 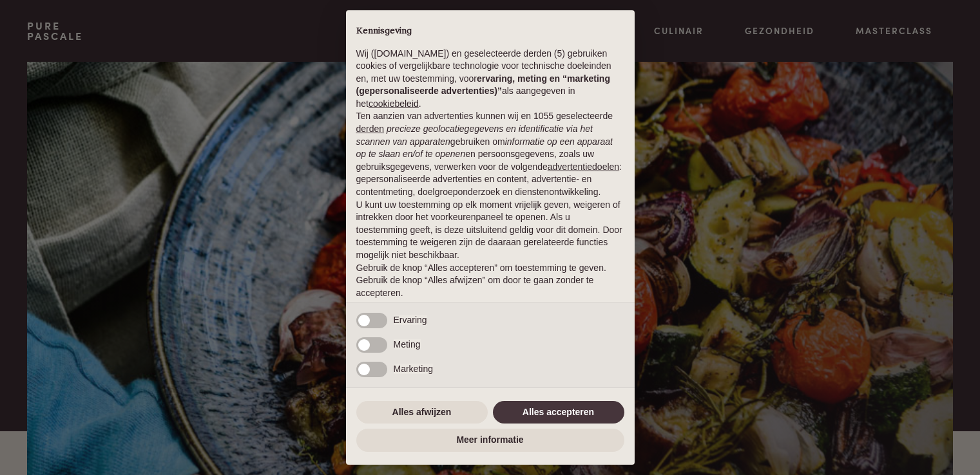 What do you see at coordinates (491, 281) in the screenshot?
I see `p: Gebruik de knop “Alles accepteren” om toestemming te geven. Gebruik de knop “Alles afwijzen” om d...` at bounding box center [491, 281].